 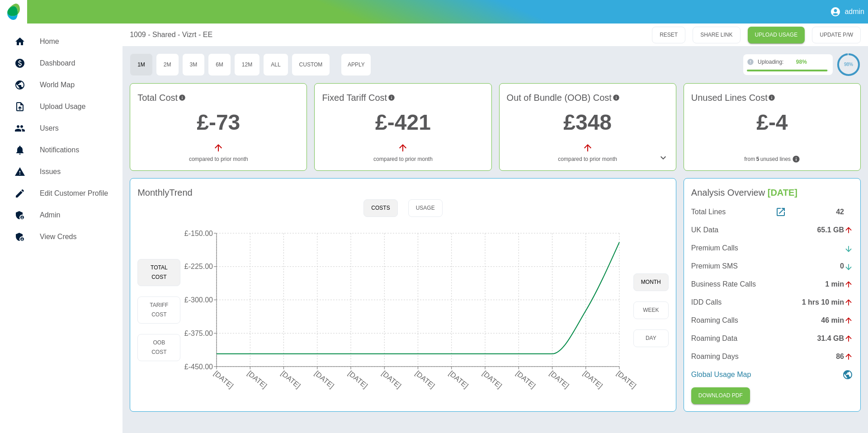 What do you see at coordinates (61, 129) in the screenshot?
I see `a: Users` at bounding box center [61, 129].